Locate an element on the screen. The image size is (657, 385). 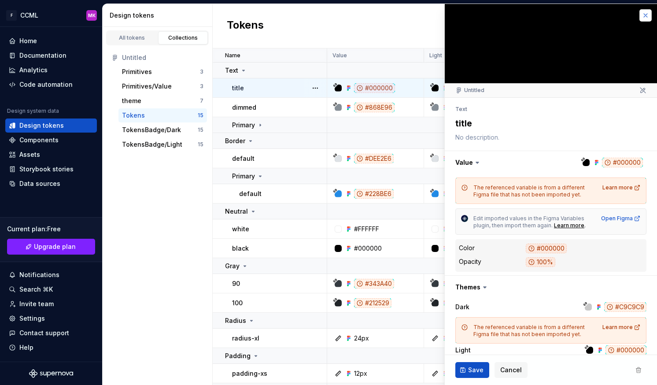
label: Dark is located at coordinates (462, 307).